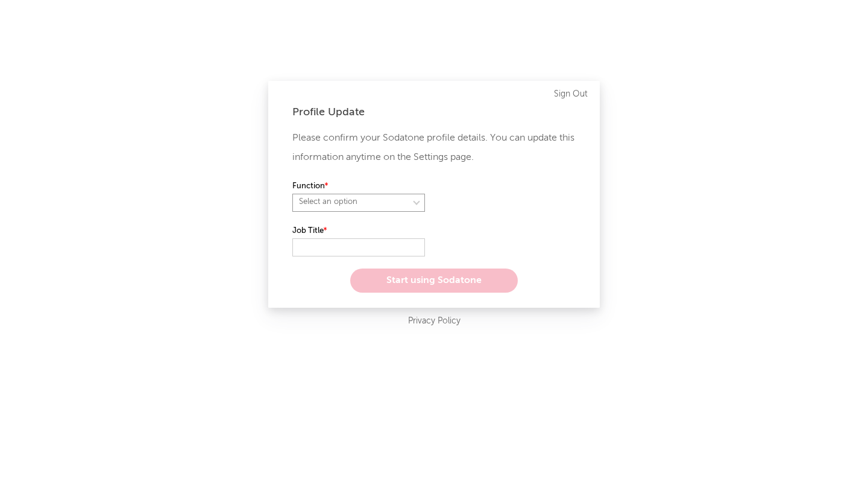  I want to click on div: Profile Update, so click(434, 112).